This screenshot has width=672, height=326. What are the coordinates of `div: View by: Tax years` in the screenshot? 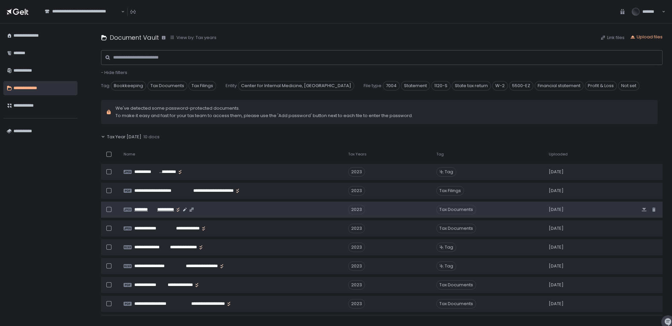 It's located at (193, 38).